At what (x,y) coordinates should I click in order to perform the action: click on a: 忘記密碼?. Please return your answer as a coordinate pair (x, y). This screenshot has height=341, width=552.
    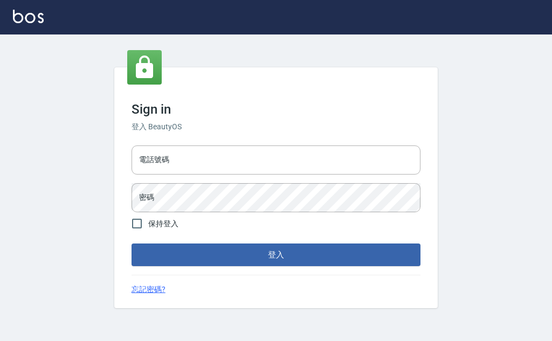
    Looking at the image, I should click on (148, 290).